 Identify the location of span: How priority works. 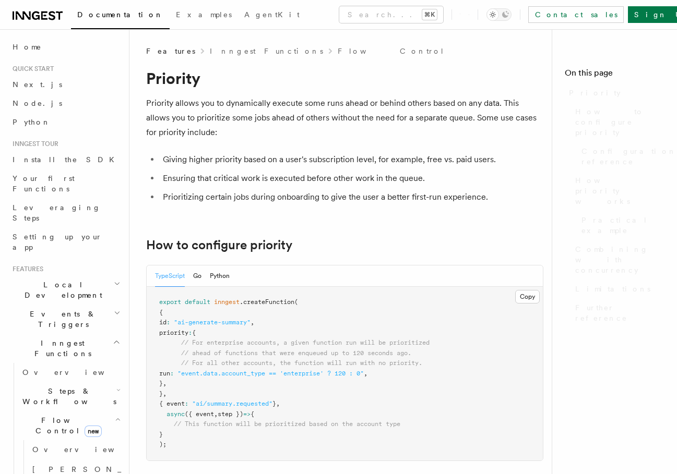
(620, 191).